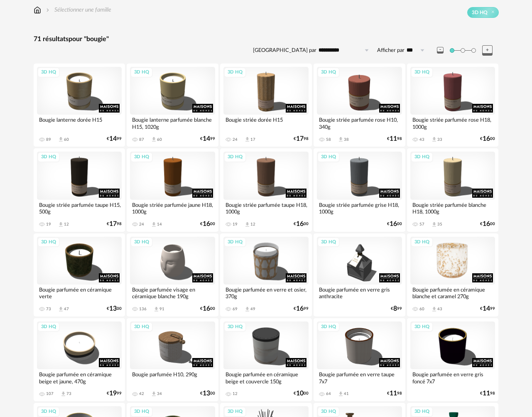 The image size is (532, 417). I want to click on img: svg+xml;base64,PHN2ZyB3aWR0aD0iMTYiIGhlaWdodD0iMTciIHZpZXdCb3g9IjAgMCAxNiAxNyIgZmlsbD0ibm9uZSIgeG..., so click(37, 10).